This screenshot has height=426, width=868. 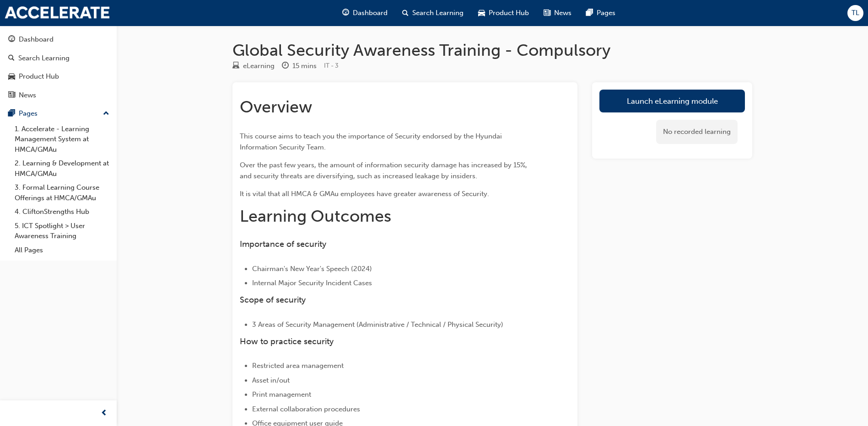 What do you see at coordinates (492, 50) in the screenshot?
I see `h1: Global Security Awareness Training - Compulsory` at bounding box center [492, 50].